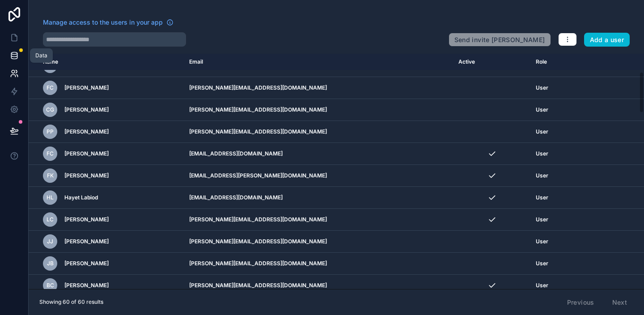 This screenshot has width=644, height=315. What do you see at coordinates (50, 176) in the screenshot?
I see `span: FK` at bounding box center [50, 176].